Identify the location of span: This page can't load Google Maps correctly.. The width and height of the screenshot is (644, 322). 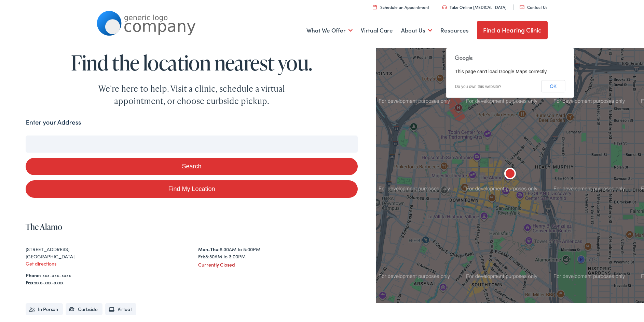
(501, 72).